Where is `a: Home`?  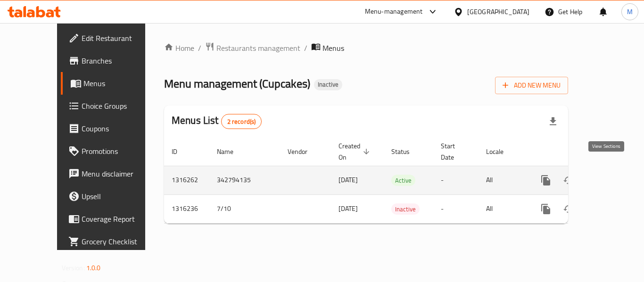
a: Home is located at coordinates (179, 48).